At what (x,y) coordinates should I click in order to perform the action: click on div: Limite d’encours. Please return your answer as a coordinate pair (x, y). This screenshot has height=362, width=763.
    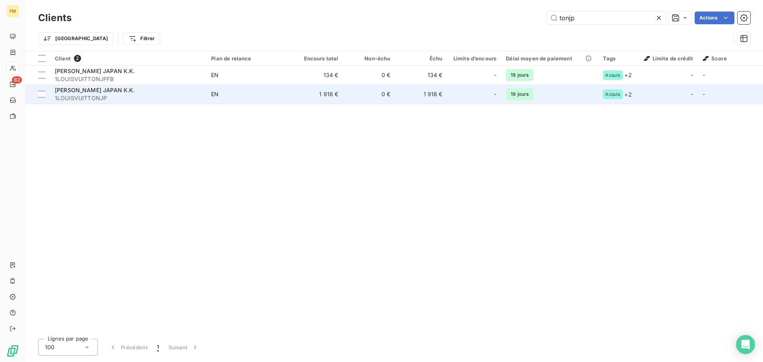
    Looking at the image, I should click on (475, 58).